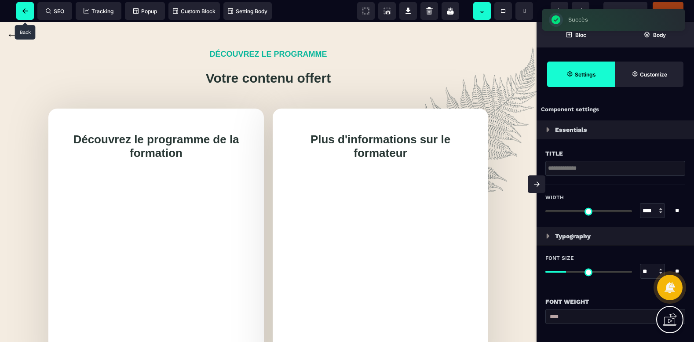  Describe the element at coordinates (366, 11) in the screenshot. I see `span: View components` at that location.